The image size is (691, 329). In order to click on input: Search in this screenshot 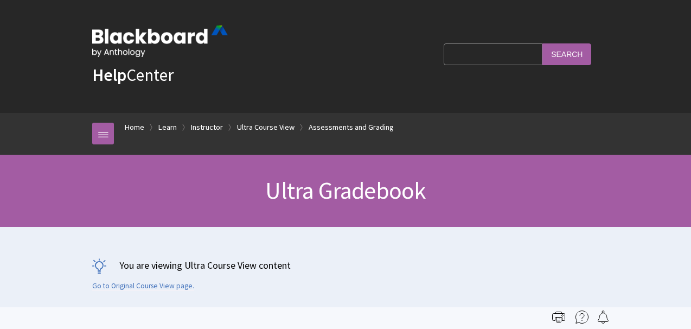, I will do `click(567, 54)`.